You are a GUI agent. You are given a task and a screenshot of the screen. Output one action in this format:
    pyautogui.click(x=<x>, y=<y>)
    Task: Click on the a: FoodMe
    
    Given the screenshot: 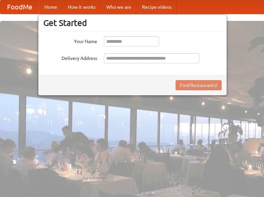 What is the action you would take?
    pyautogui.click(x=20, y=7)
    